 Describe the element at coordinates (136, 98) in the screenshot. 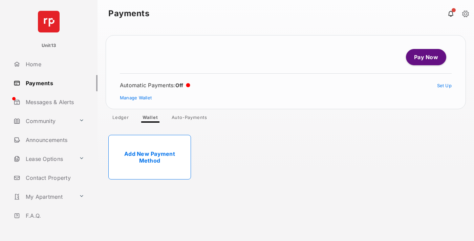

I see `a: Manage Wallet` at that location.